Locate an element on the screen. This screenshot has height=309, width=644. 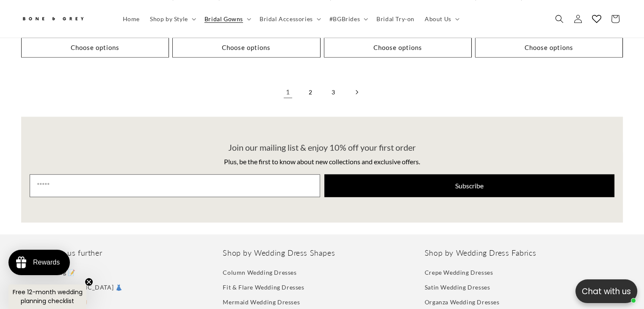
div: Rewards is located at coordinates (46, 262).